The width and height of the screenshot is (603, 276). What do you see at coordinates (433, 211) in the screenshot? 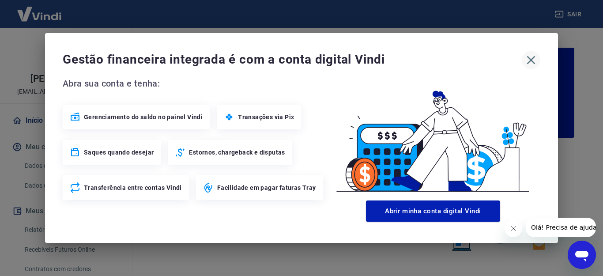
I see `button: Abrir minha conta digital Vindi` at bounding box center [433, 211].